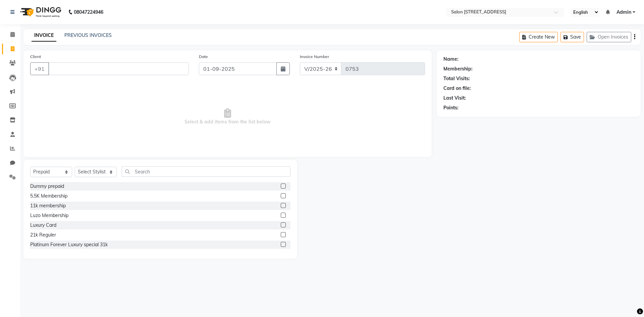  Describe the element at coordinates (609, 37) in the screenshot. I see `button: Open Invoices` at that location.